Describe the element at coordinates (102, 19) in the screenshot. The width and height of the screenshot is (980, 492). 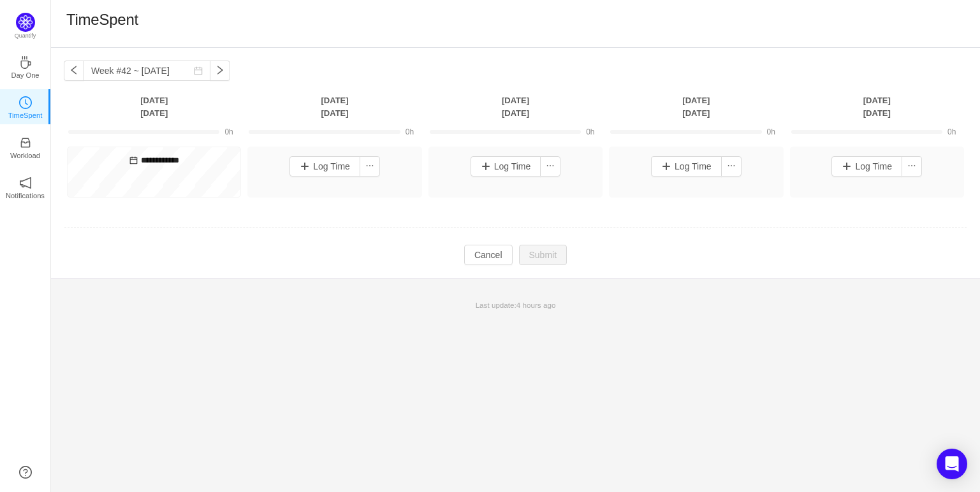
I see `h1: TimeSpent` at that location.